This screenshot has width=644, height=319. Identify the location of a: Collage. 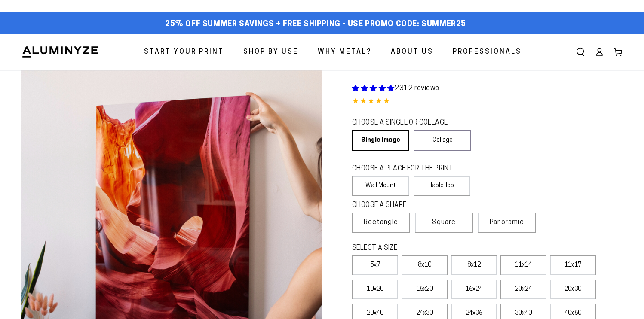
(442, 140).